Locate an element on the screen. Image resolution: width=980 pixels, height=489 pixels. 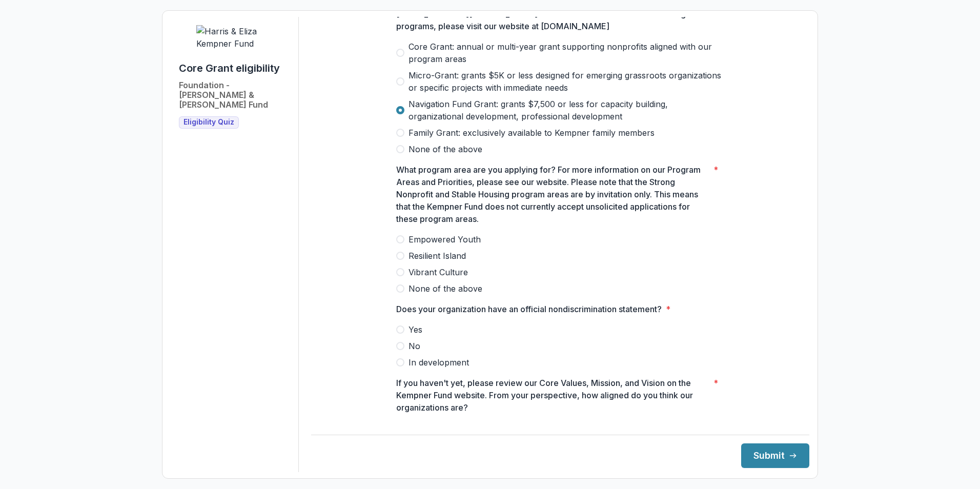
span: Core Grant: annual or multi-year grant supporting nonprofits aligned with our program areas is located at coordinates (567, 53).